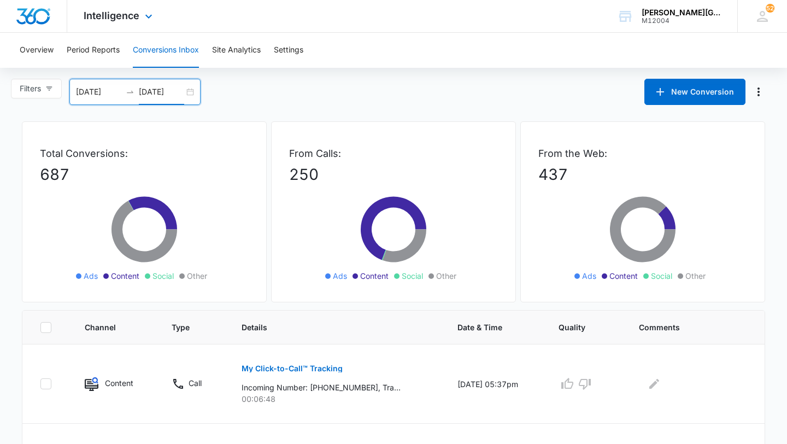 This screenshot has height=444, width=787. I want to click on button: Settings, so click(288, 50).